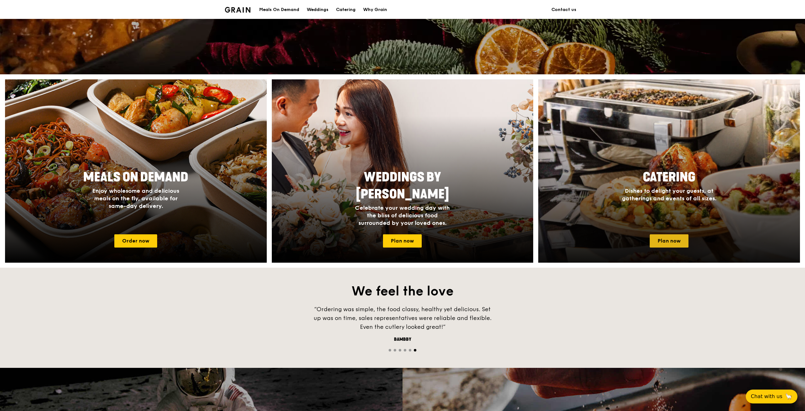  What do you see at coordinates (390, 350) in the screenshot?
I see `span: Go to slide 1` at bounding box center [390, 350].